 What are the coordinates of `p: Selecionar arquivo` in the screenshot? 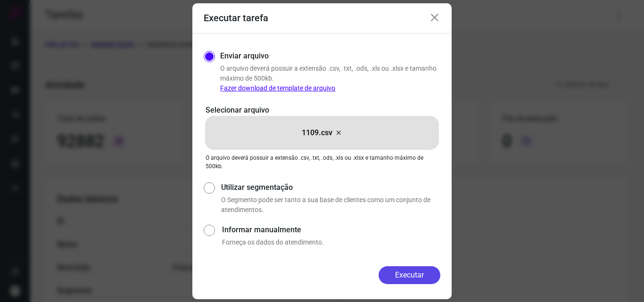 It's located at (322, 110).